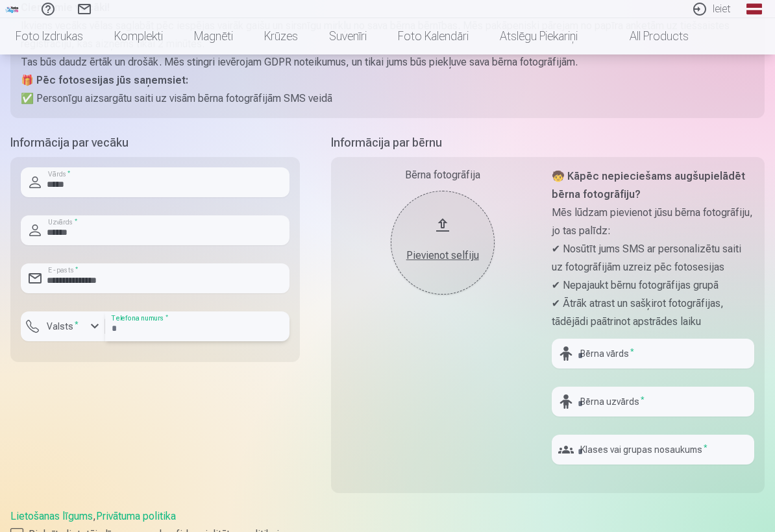 This screenshot has height=532, width=775. What do you see at coordinates (63, 326) in the screenshot?
I see `button: Valsts*` at bounding box center [63, 326].